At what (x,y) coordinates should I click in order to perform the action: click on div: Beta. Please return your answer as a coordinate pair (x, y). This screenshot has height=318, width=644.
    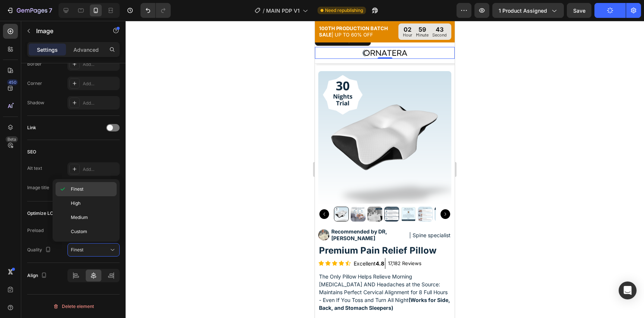
    Looking at the image, I should click on (12, 139).